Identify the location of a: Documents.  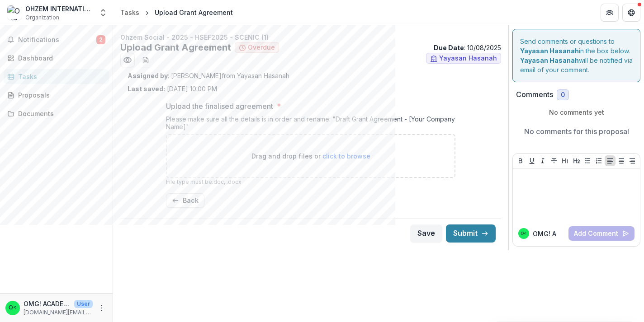
(56, 113).